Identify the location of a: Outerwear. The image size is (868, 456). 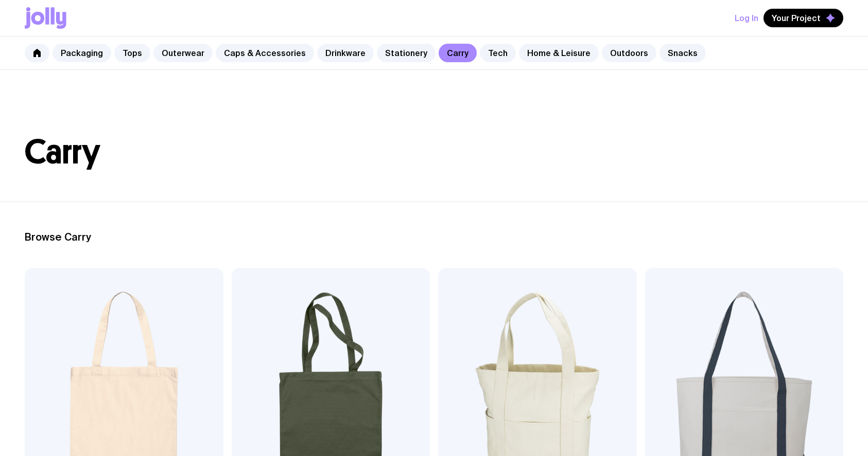
(183, 53).